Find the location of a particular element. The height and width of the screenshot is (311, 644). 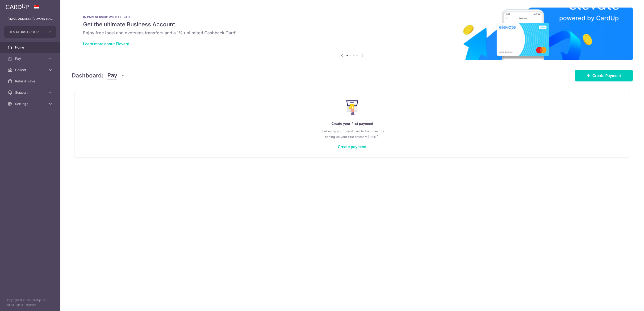

p: IN PARTNERSHIP WITH ELEVATE is located at coordinates (352, 17).